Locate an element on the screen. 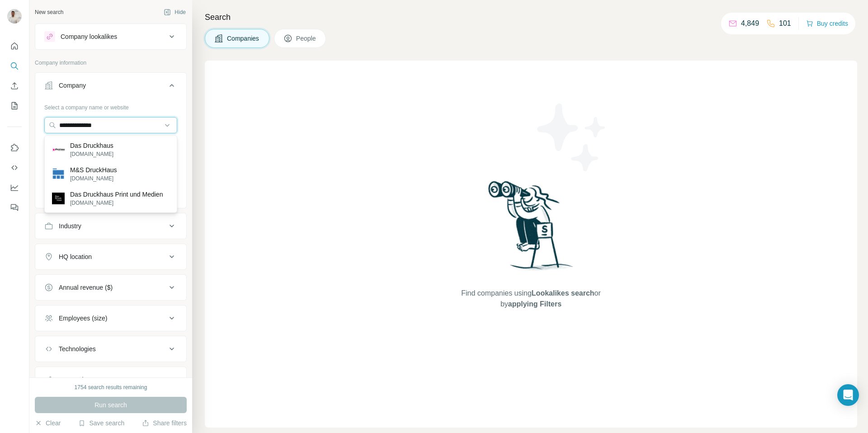 Image resolution: width=868 pixels, height=433 pixels. span: applying Filters is located at coordinates (535, 304).